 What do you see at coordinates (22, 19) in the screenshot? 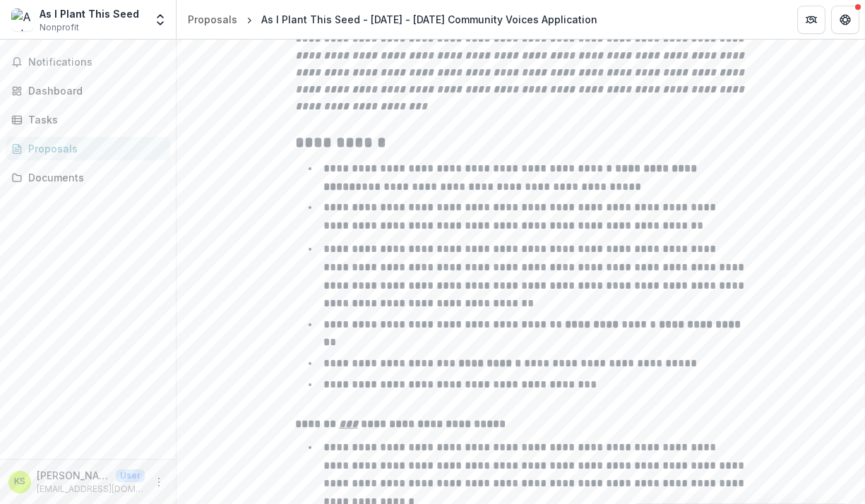
I see `img: As I Plant This Seed` at bounding box center [22, 19].